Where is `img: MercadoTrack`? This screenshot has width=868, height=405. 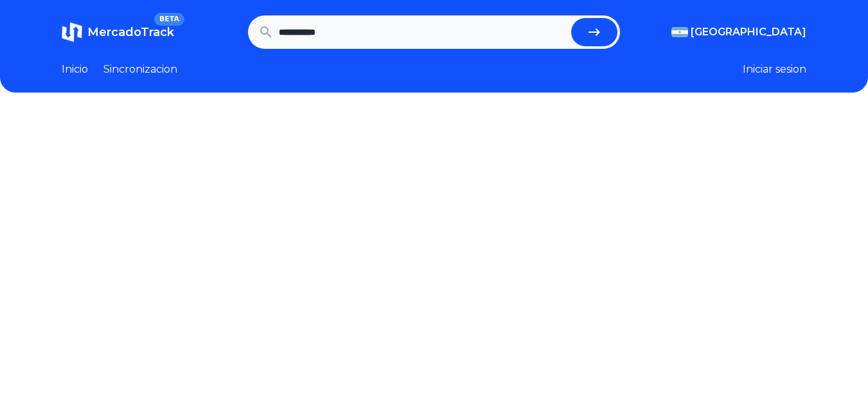
img: MercadoTrack is located at coordinates (72, 32).